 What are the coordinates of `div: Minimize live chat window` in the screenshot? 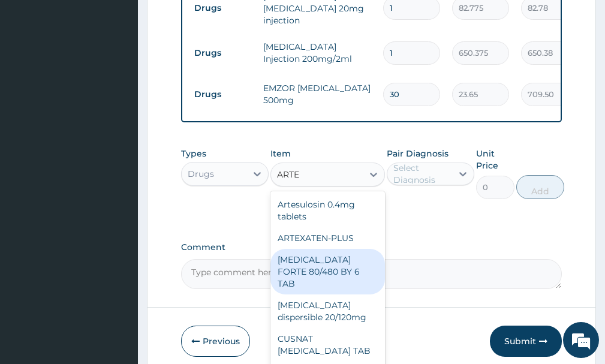 It's located at (211, 21).